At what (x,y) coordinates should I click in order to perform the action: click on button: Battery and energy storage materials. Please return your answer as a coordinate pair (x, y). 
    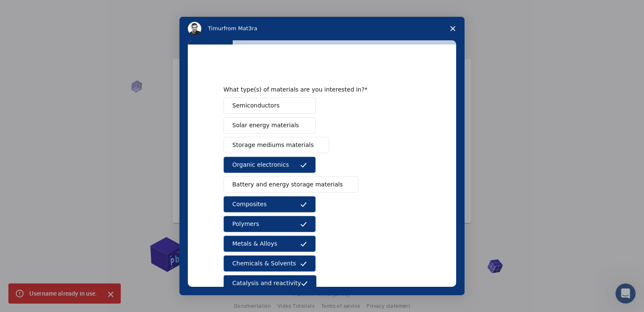
    Looking at the image, I should click on (291, 184).